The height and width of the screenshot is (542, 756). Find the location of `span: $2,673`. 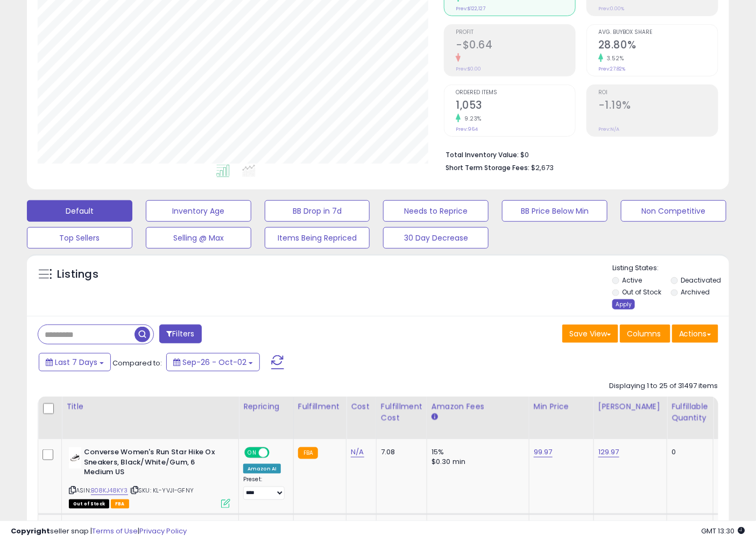

span: $2,673 is located at coordinates (542, 167).